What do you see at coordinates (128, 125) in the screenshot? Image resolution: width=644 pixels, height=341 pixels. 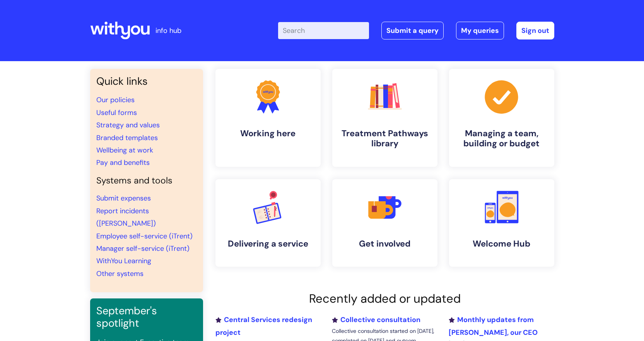 I see `a: Strategy and values` at bounding box center [128, 125].